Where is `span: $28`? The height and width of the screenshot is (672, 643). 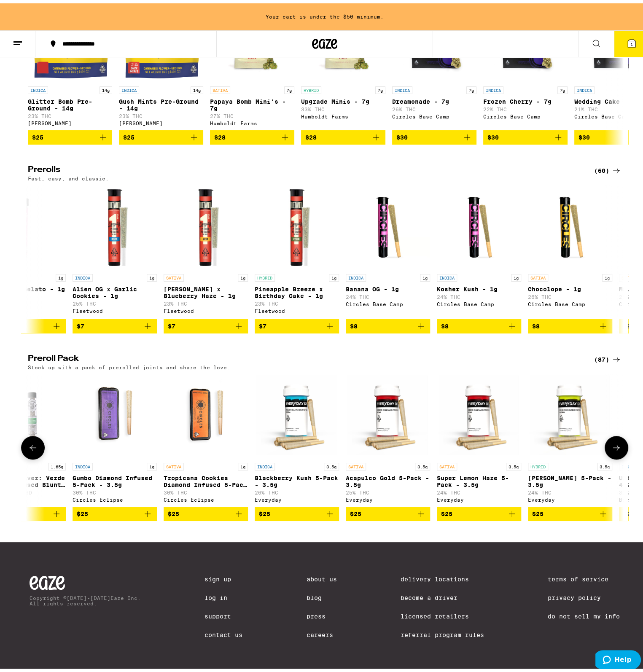
span: $28 is located at coordinates (629, 511).